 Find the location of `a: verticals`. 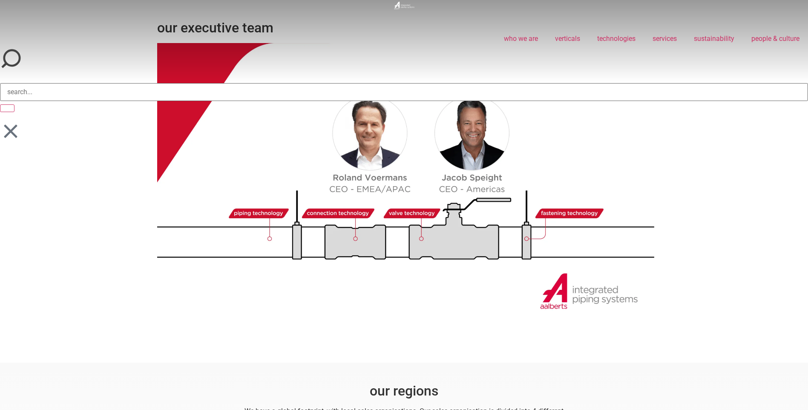

a: verticals is located at coordinates (567, 39).